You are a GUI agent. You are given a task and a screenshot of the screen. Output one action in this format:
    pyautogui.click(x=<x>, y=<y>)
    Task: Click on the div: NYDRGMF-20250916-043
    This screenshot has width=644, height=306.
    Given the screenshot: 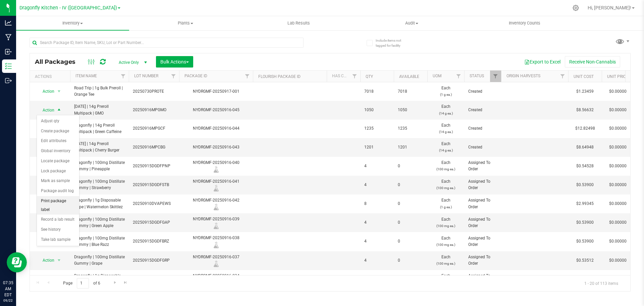 What is the action you would take?
    pyautogui.click(x=216, y=147)
    